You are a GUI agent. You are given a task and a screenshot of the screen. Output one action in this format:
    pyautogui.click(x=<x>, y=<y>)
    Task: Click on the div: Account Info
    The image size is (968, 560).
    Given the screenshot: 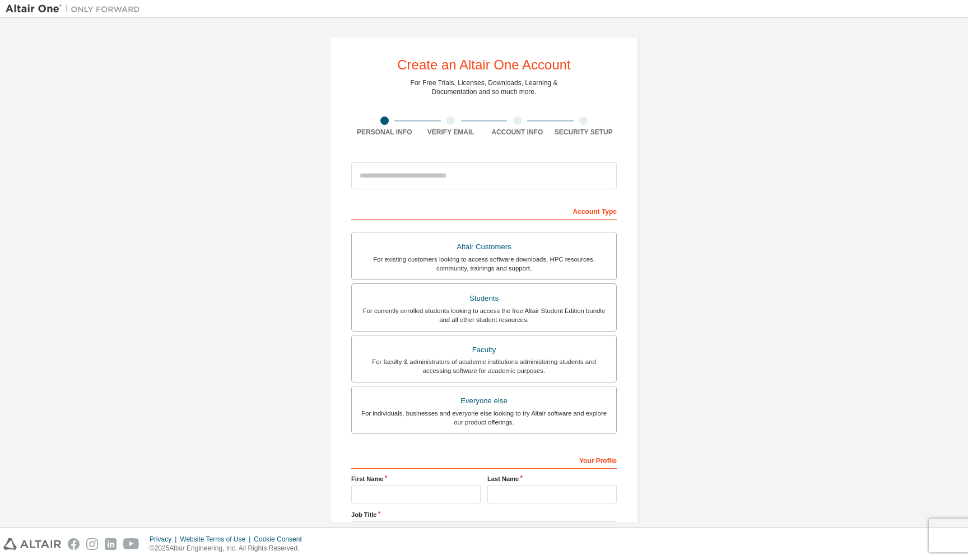 What is the action you would take?
    pyautogui.click(x=517, y=132)
    